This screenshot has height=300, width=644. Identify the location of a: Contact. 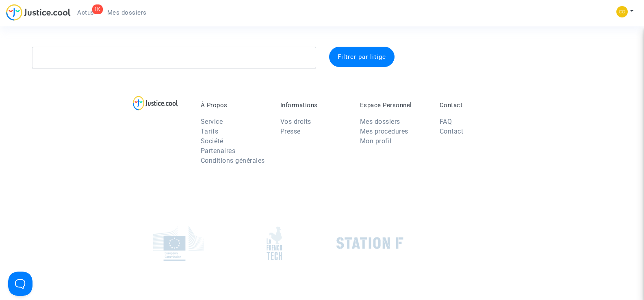
(451, 131).